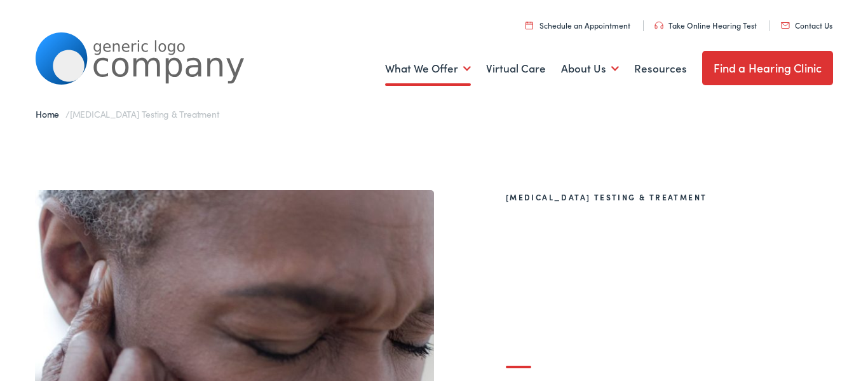  Describe the element at coordinates (590, 69) in the screenshot. I see `a: About Us` at that location.